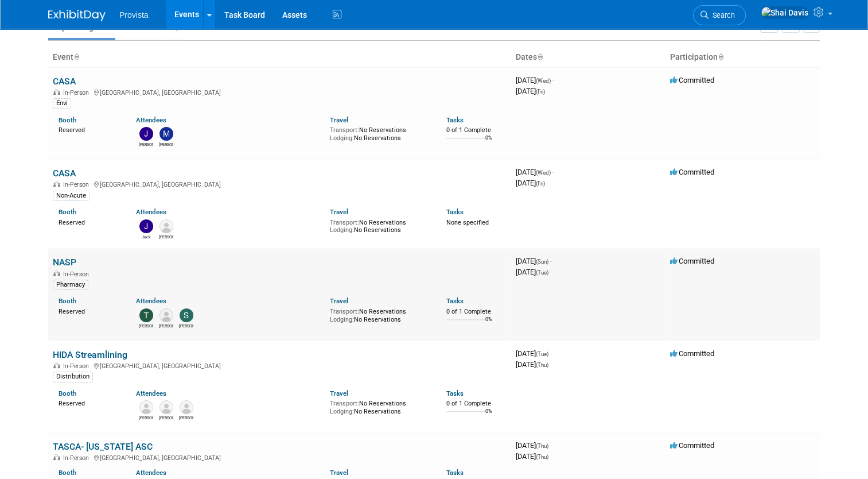 The image size is (868, 479). I want to click on div: Envi, so click(62, 104).